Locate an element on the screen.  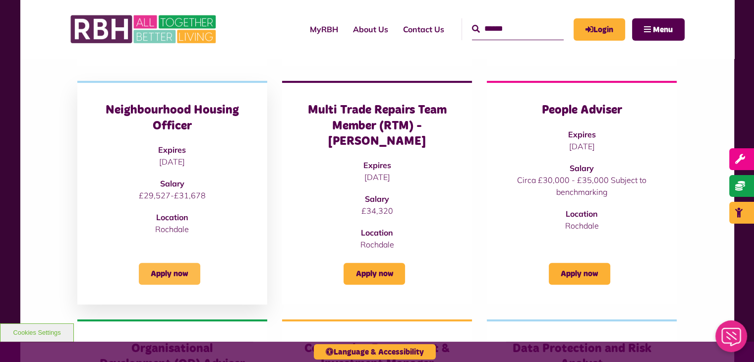
a: Contact Us is located at coordinates (423, 29).